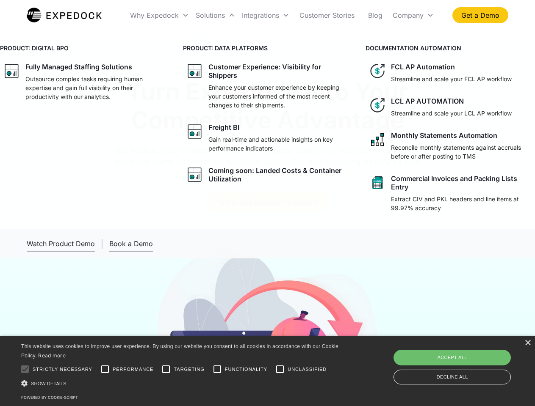  I want to click on div: Freight BI, so click(224, 127).